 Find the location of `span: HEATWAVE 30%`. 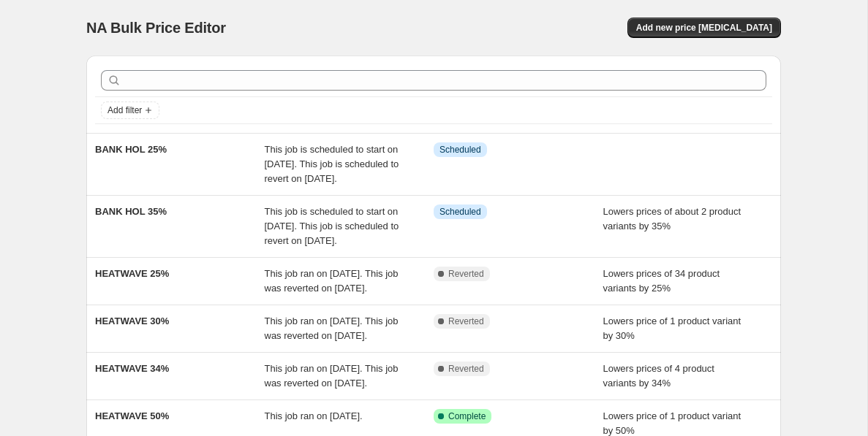

span: HEATWAVE 30% is located at coordinates (132, 321).